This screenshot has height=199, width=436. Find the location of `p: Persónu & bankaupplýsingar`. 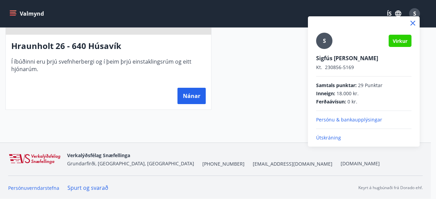

p: Persónu & bankaupplýsingar is located at coordinates (364, 120).